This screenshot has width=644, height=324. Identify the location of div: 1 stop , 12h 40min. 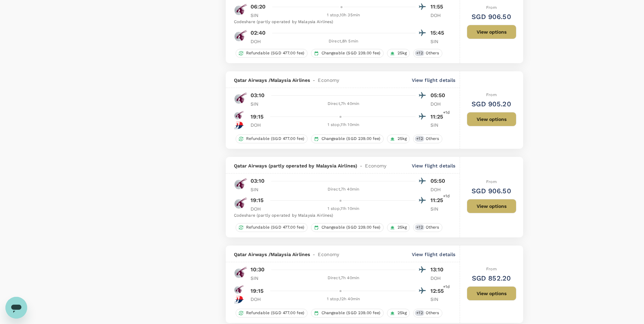
(344, 299).